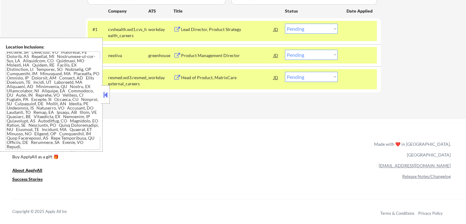 This screenshot has height=224, width=466. I want to click on div: Company, so click(128, 11).